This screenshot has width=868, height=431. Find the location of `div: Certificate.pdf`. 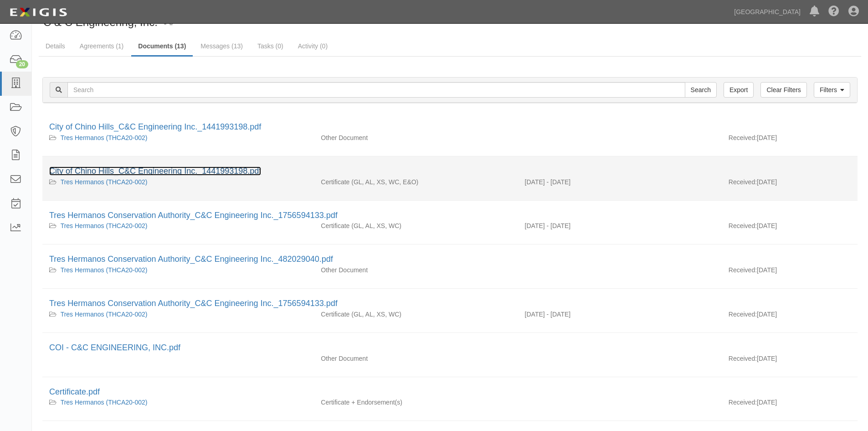

div: Certificate.pdf is located at coordinates (450, 392).